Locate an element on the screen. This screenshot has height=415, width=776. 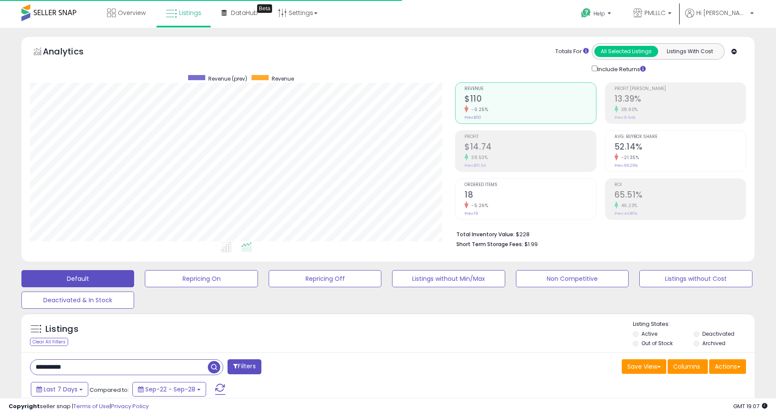
b: Short Term Storage Fees: is located at coordinates (490, 244).